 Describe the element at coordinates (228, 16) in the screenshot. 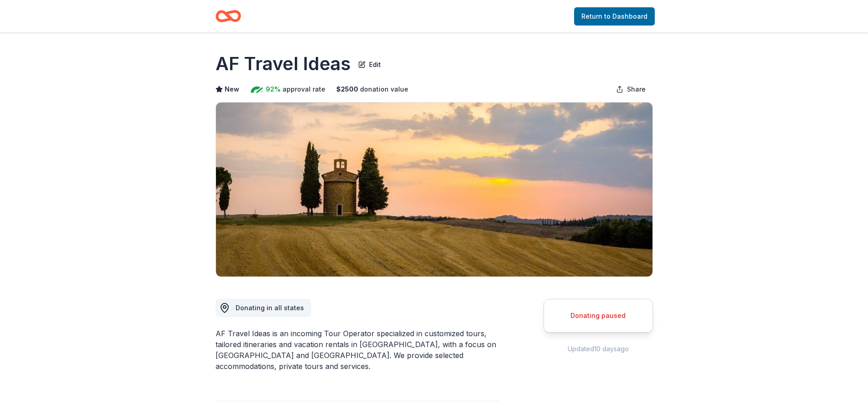

I see `a: Home` at that location.